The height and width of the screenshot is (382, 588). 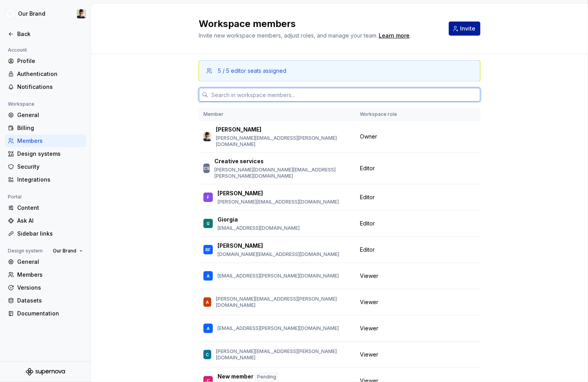 I want to click on div: Integrations, so click(x=50, y=179).